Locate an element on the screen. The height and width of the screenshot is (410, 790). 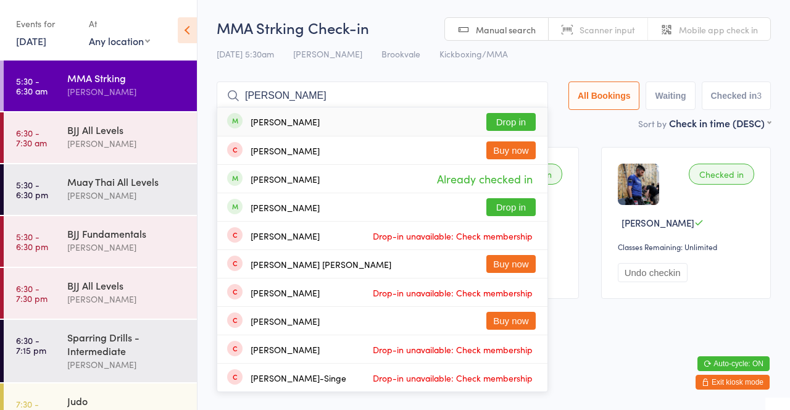
input: Search is located at coordinates (382, 96).